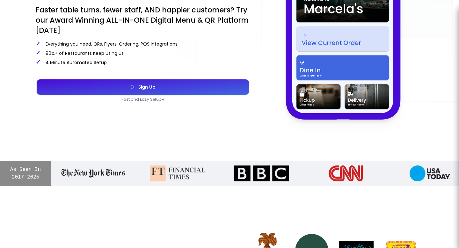 The height and width of the screenshot is (248, 459). Describe the element at coordinates (145, 87) in the screenshot. I see `div: Sign Up` at that location.